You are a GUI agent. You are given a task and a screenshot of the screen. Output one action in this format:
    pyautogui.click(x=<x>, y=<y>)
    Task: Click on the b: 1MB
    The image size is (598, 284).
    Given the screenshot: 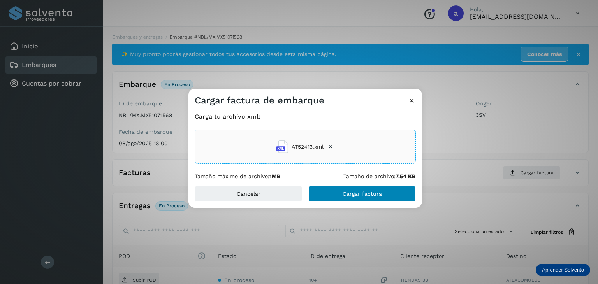 What is the action you would take?
    pyautogui.click(x=275, y=176)
    